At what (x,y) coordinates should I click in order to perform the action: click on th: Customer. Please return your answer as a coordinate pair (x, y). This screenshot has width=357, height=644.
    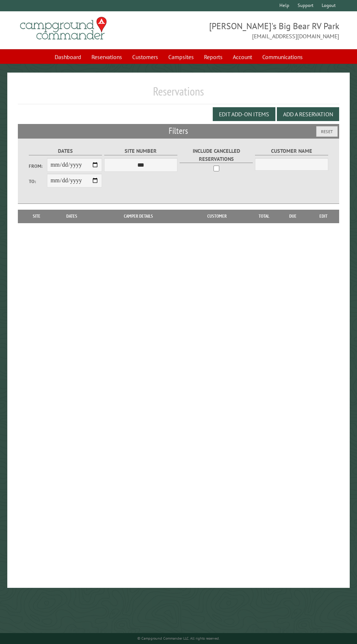
    Looking at the image, I should click on (216, 216).